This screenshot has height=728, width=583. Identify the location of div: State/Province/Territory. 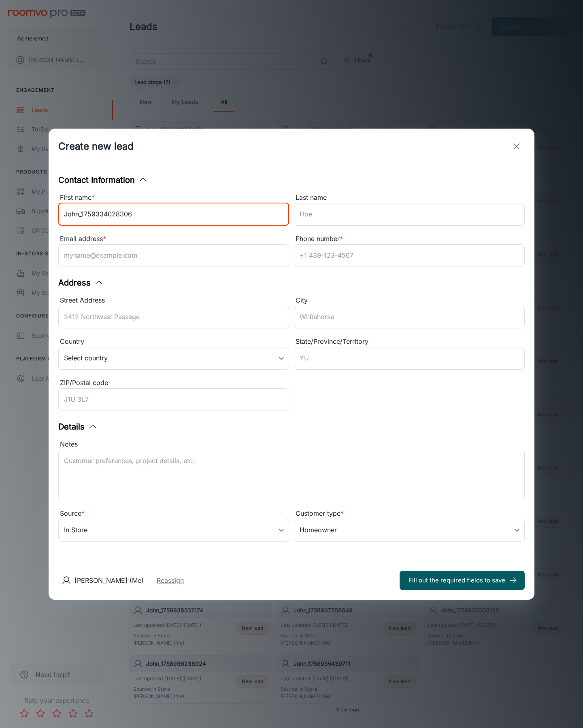
(409, 342).